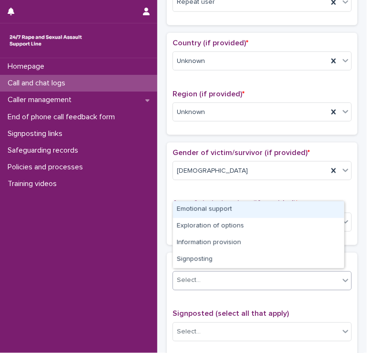 The width and height of the screenshot is (367, 353). I want to click on span: Region (if provided), so click(208, 94).